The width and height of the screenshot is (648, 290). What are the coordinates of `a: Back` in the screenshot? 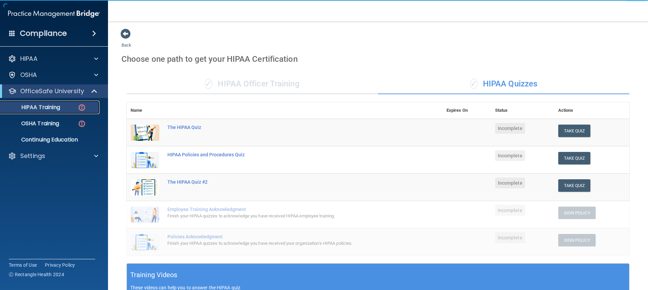 It's located at (126, 41).